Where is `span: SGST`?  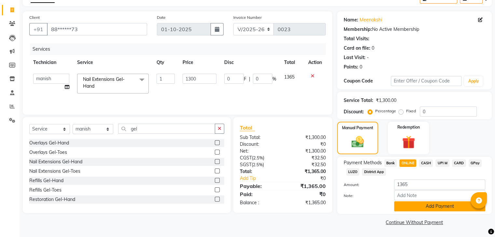 span: SGST is located at coordinates (246, 165).